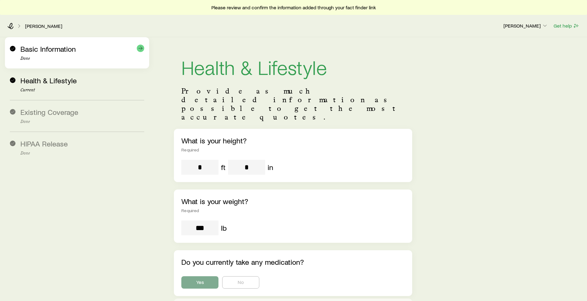  I want to click on span: Basic Information, so click(48, 49).